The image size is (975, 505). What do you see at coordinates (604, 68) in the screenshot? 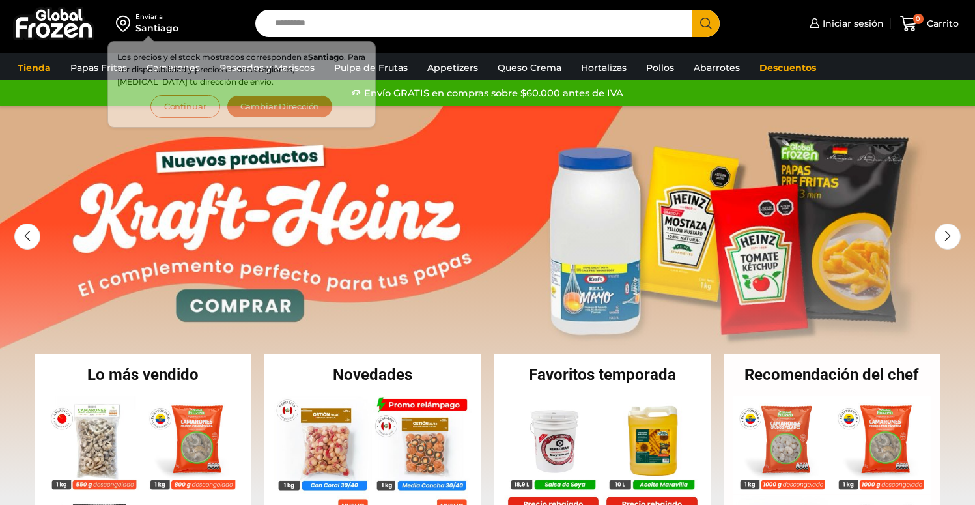
I see `a: Hortalizas` at bounding box center [604, 68].